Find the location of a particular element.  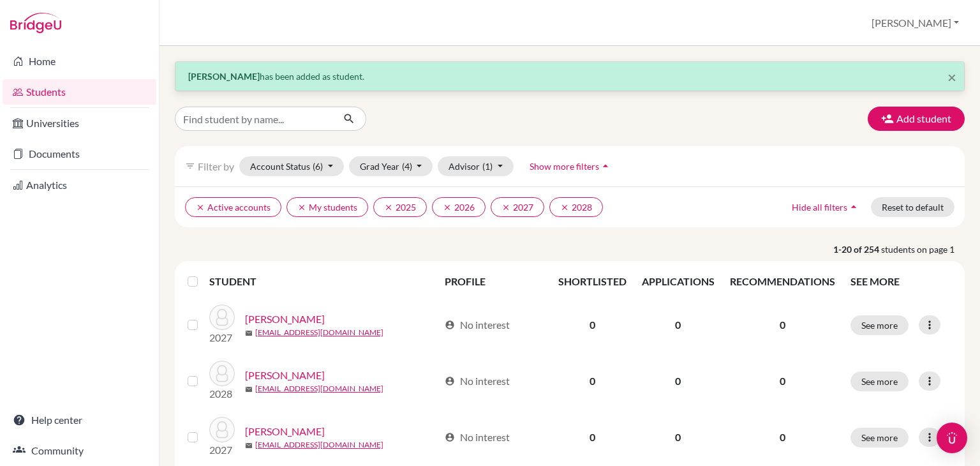

button: clear2028 is located at coordinates (576, 207).